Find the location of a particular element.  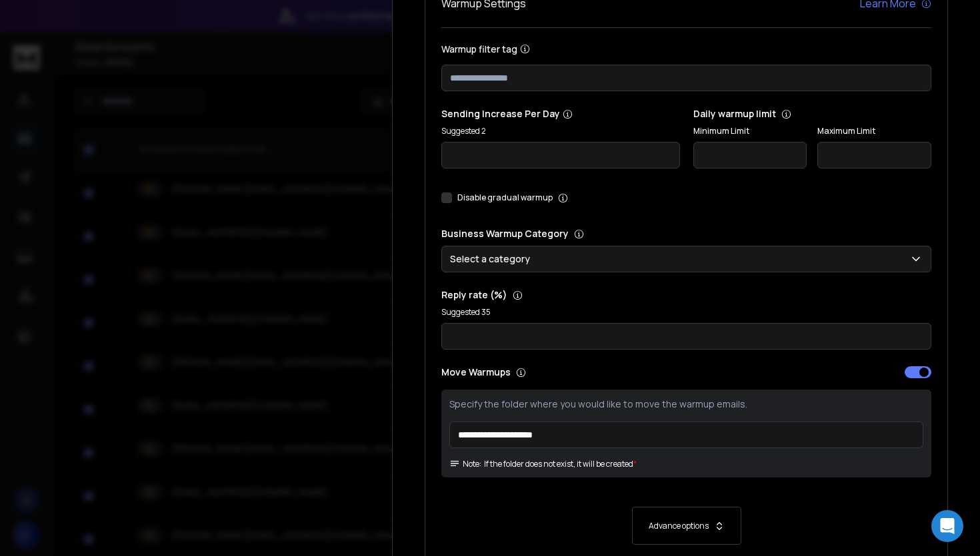

span: Note: is located at coordinates (465, 464).